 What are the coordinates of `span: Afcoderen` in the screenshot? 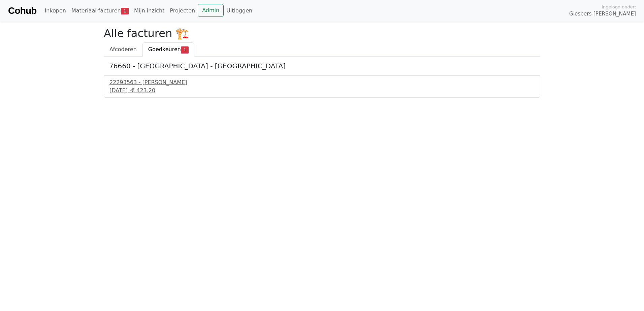 It's located at (123, 49).